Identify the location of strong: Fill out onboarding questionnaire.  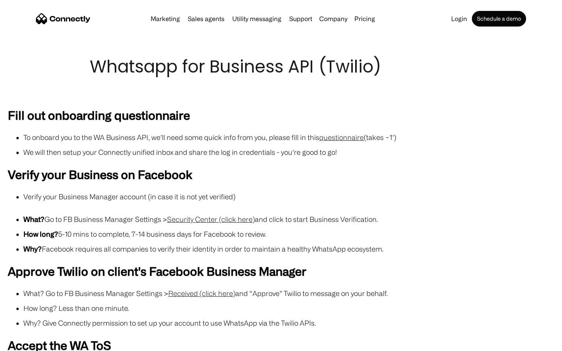
(99, 115).